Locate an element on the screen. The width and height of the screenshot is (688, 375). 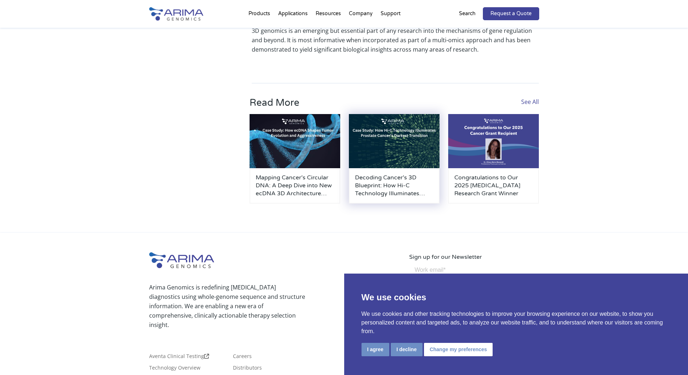
button: I agree is located at coordinates (375, 350).